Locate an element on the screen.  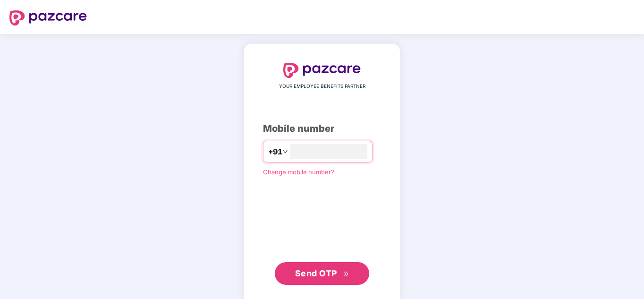
span: double-right is located at coordinates (346, 274).